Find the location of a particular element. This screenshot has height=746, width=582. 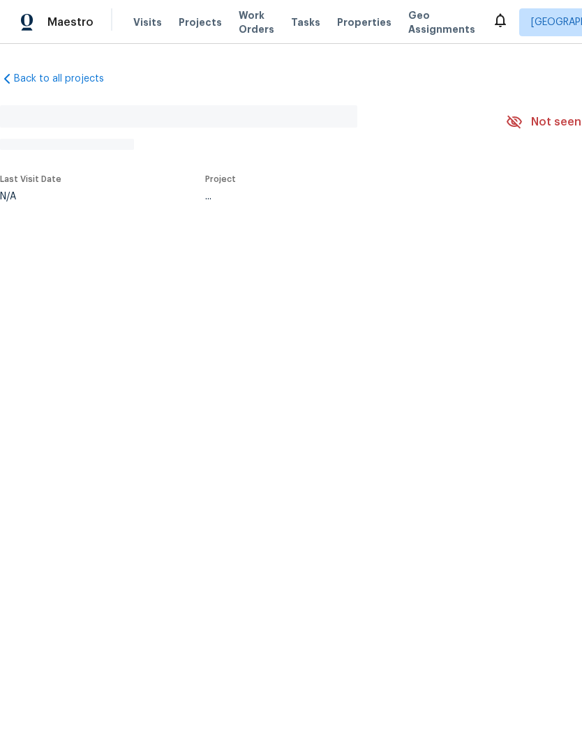

span: Visits is located at coordinates (147, 22).